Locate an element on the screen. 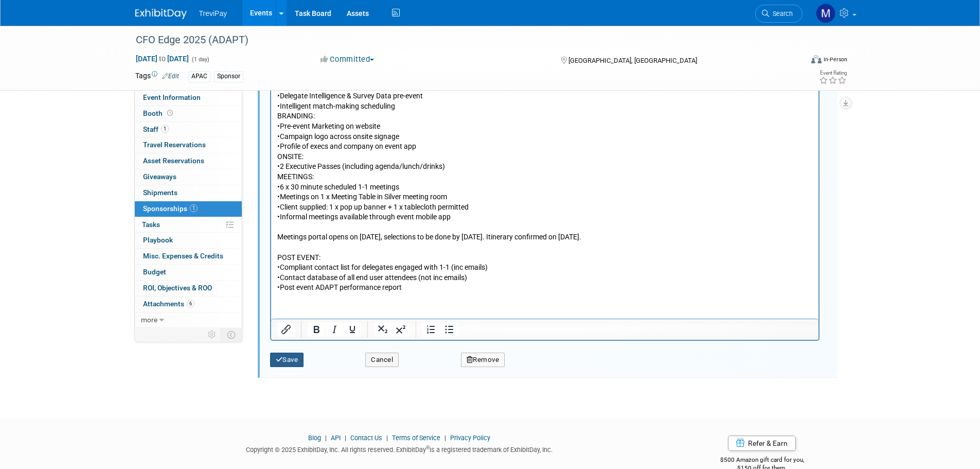 The width and height of the screenshot is (980, 469). a: Blog is located at coordinates (315, 438).